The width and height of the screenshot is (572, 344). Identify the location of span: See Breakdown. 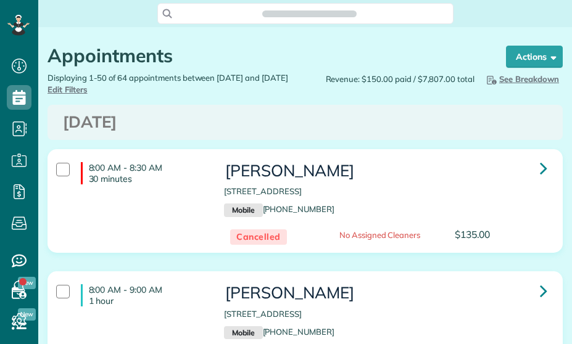
(522, 79).